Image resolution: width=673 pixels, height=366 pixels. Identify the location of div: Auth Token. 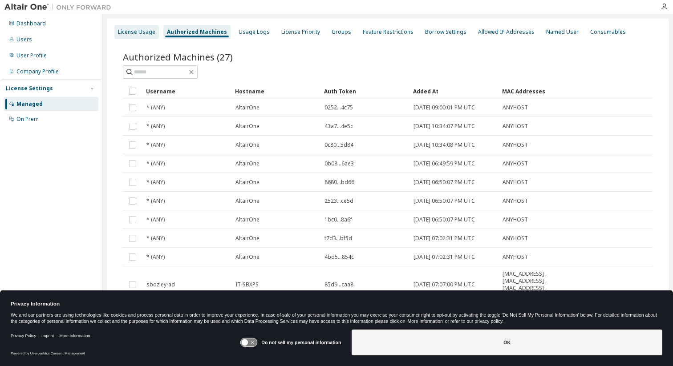
(365, 91).